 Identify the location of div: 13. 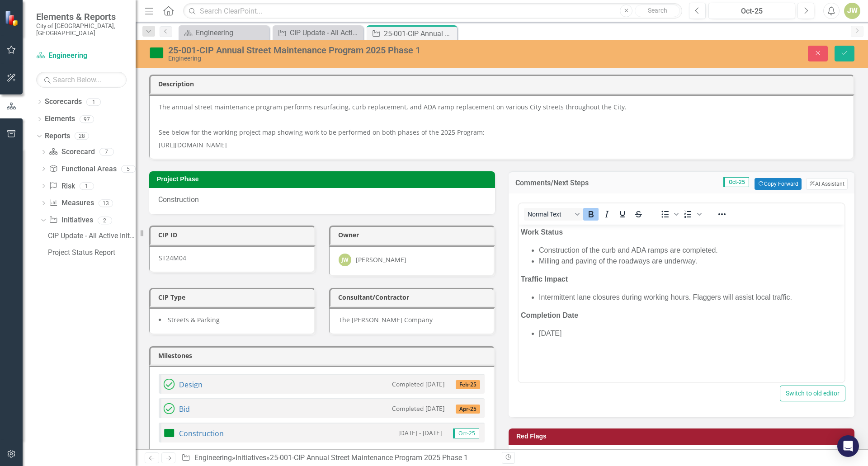
(106, 203).